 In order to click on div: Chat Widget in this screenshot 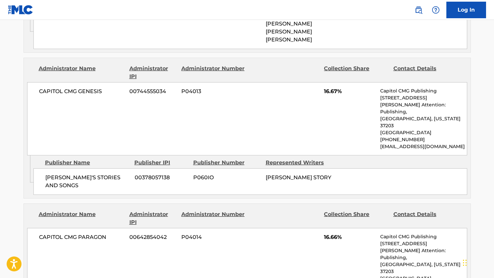, I will do `click(478, 262)`.